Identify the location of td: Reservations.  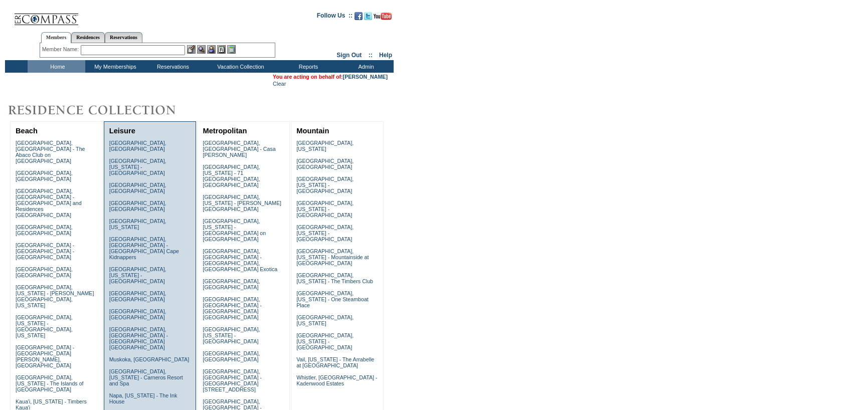
(171, 66).